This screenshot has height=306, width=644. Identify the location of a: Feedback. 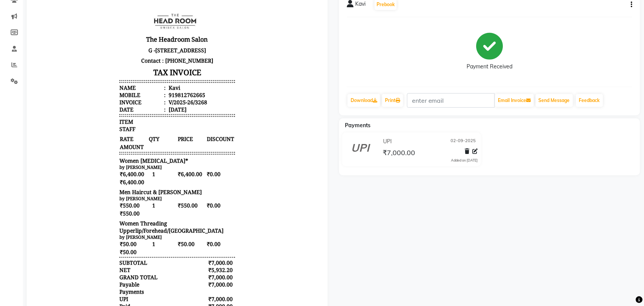
(589, 100).